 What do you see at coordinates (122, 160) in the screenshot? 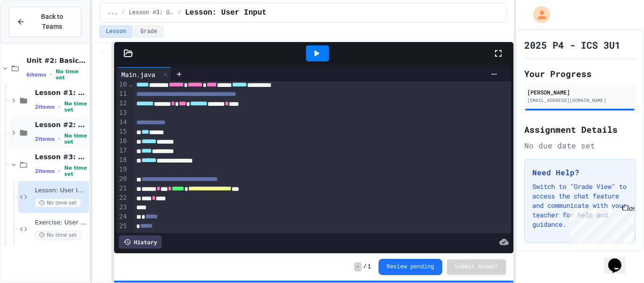
I see `div: 18` at bounding box center [122, 160].